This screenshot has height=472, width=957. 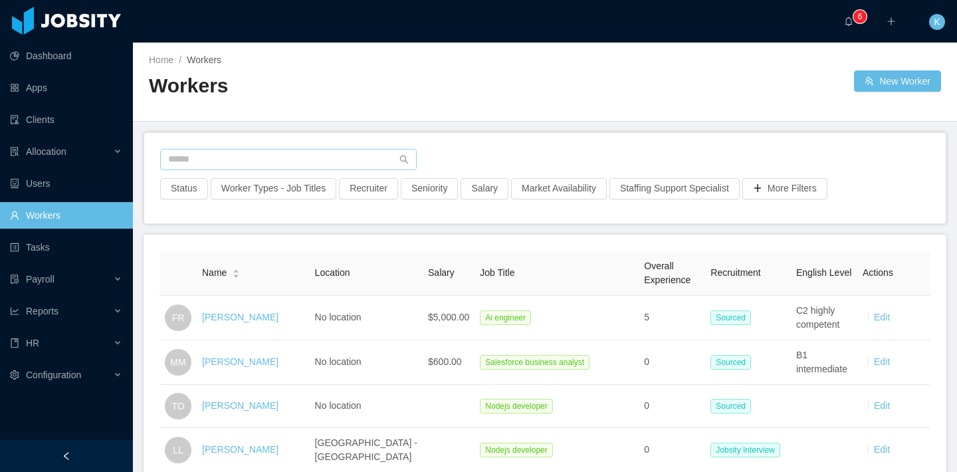 I want to click on span: Actions, so click(x=878, y=273).